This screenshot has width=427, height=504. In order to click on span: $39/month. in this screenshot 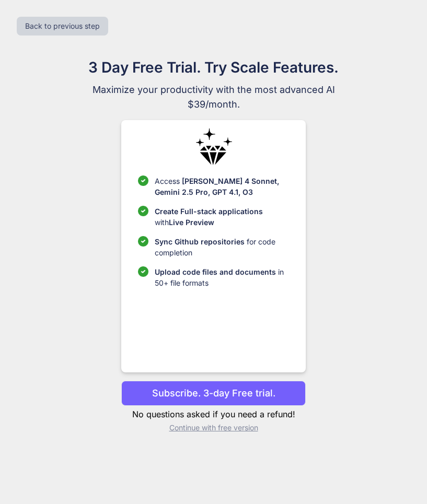, I will do `click(214, 105)`.